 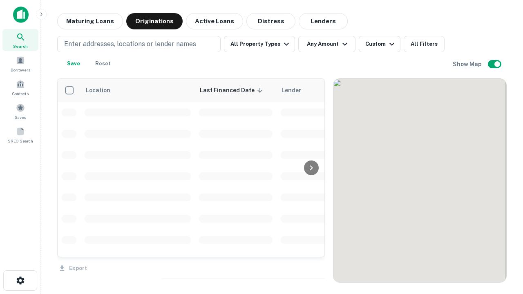 I want to click on button: Active Loans, so click(x=215, y=21).